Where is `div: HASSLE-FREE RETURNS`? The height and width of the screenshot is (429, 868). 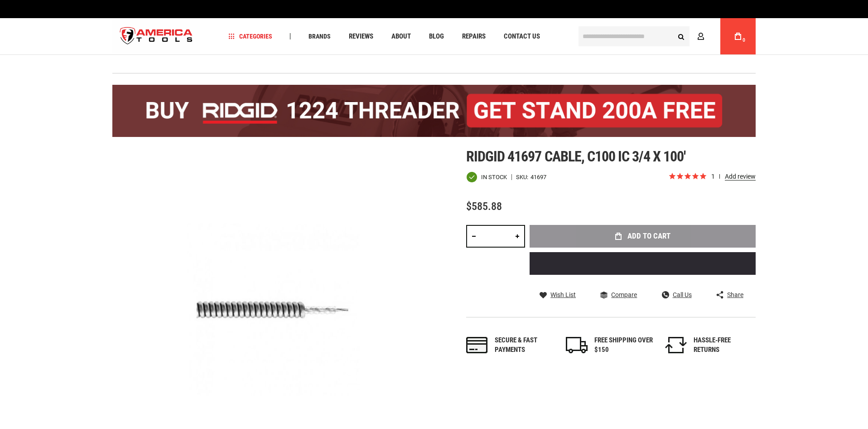 div: HASSLE-FREE RETURNS is located at coordinates (723, 345).